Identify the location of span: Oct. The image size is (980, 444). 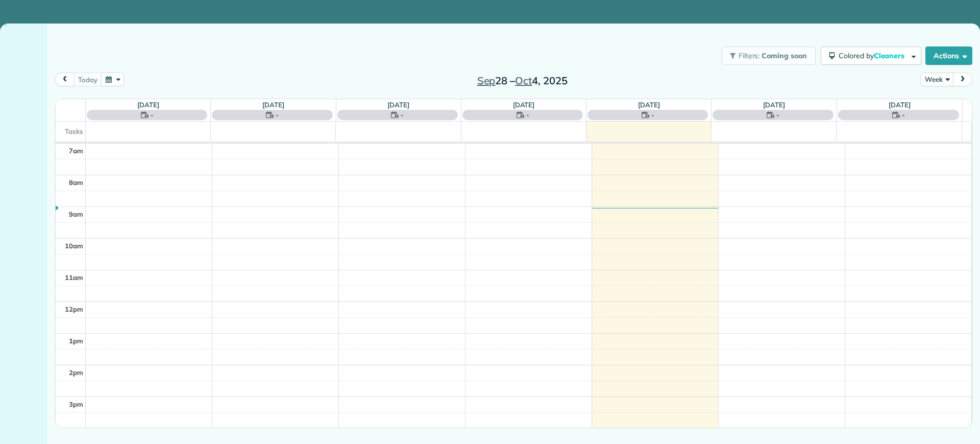
(523, 81).